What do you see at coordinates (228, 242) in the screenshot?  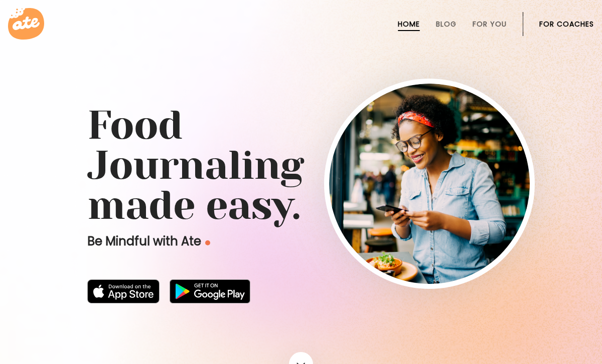 I see `p: Be Mindful with Ate` at bounding box center [228, 242].